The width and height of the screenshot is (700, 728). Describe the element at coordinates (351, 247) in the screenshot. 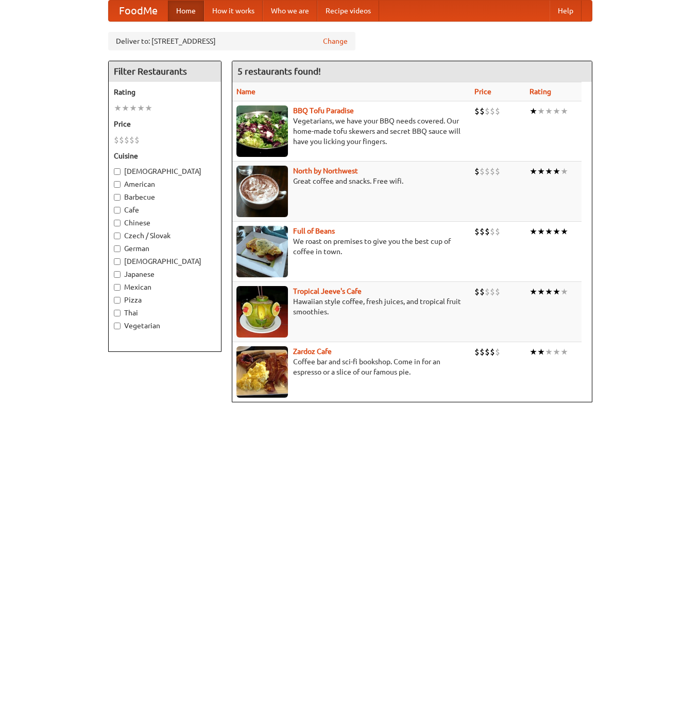

I see `p: We roast on premises to give you the best cup of coffee in town.` at that location.